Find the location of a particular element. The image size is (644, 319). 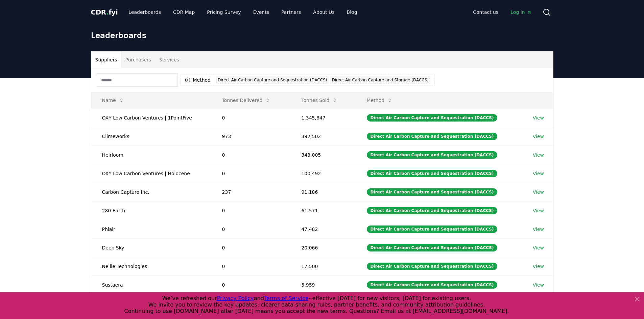

a: Contact us is located at coordinates (486, 12).